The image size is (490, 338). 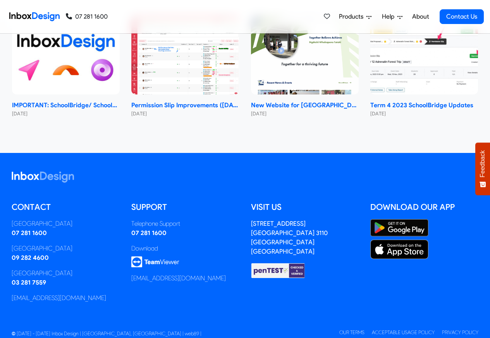 What do you see at coordinates (404, 333) in the screenshot?
I see `a: Acceptable Usage Policy` at bounding box center [404, 333].